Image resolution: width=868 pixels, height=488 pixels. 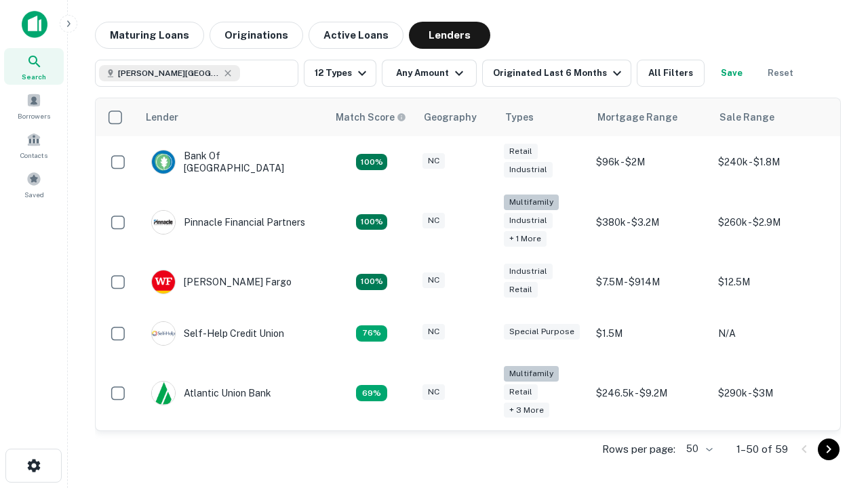 I want to click on td: $260k - $2.9M, so click(x=773, y=222).